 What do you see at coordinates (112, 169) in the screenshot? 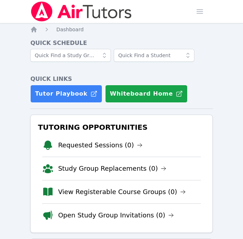
I see `a: Study Group Replacements (0)` at bounding box center [112, 169].